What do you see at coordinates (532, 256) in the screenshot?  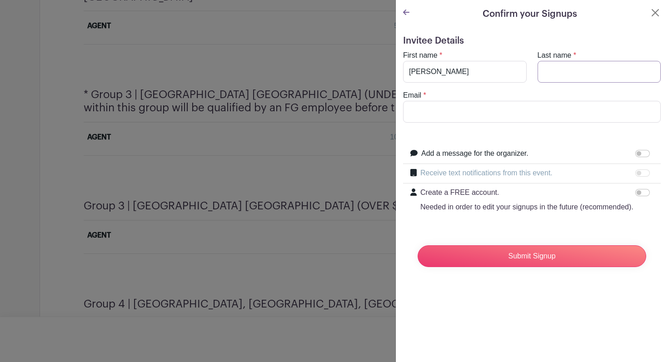 I see `input: Submit Signup` at bounding box center [532, 256].